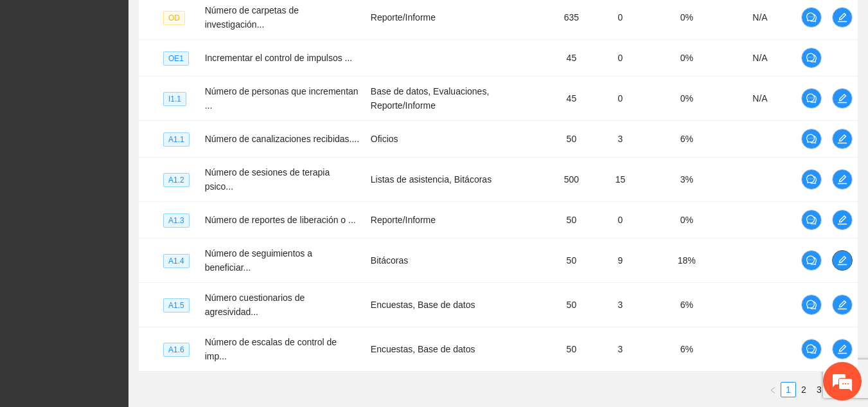 The width and height of the screenshot is (868, 407). I want to click on a: 1, so click(789, 390).